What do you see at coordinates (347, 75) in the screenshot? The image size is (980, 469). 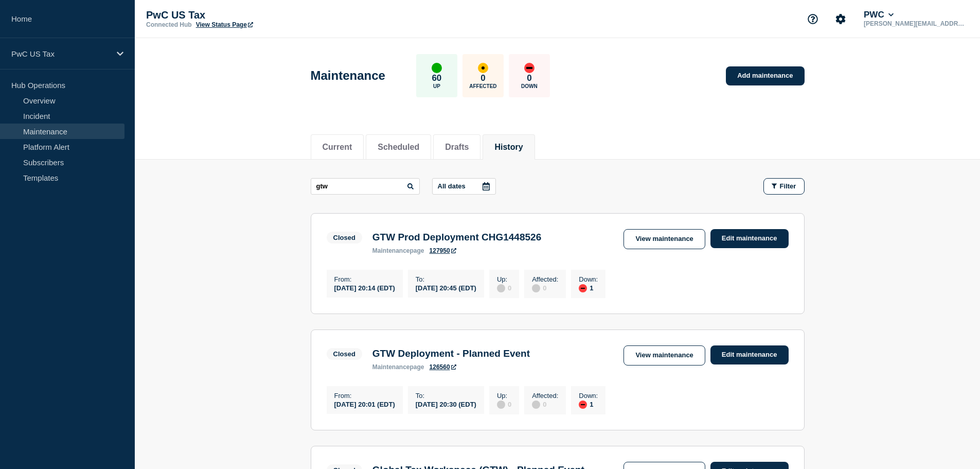 I see `h1: Maintenance` at bounding box center [347, 75].